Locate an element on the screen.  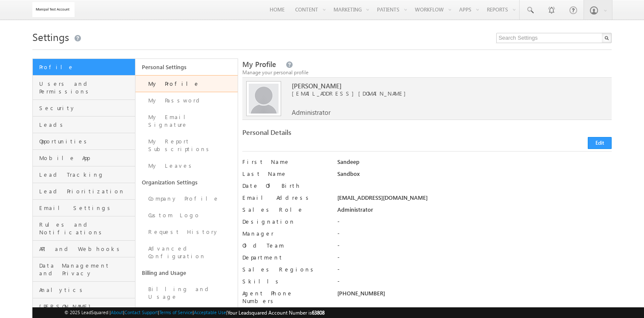
span: API and Webhooks is located at coordinates (86, 248).